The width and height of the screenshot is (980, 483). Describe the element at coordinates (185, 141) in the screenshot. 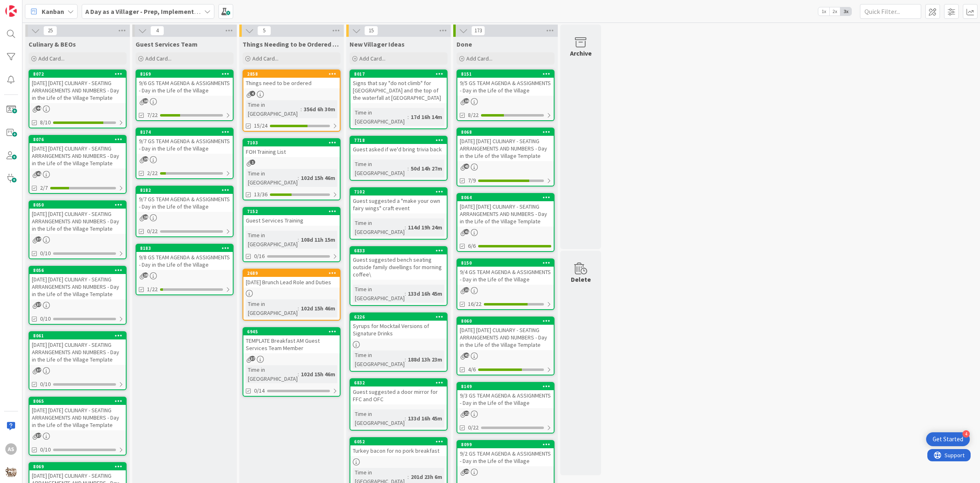

I see `div: 81749/7 GS TEAM AGENDA & ASSIGNMENTS - Day in the Life of the Village` at that location.